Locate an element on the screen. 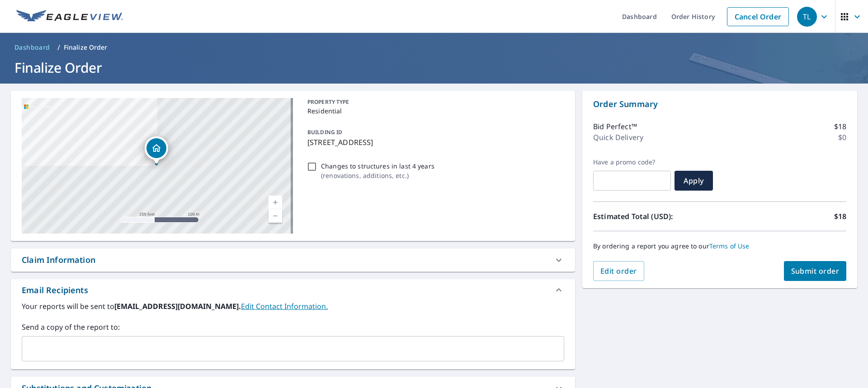  div: Dropped pin, building 1, Residential property, 3615 Addison St Killeen, TX 76542 is located at coordinates (156, 151).